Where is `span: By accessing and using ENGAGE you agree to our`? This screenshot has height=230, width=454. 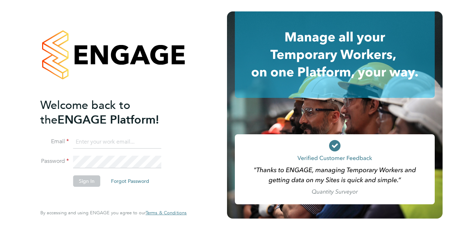 span: By accessing and using ENGAGE you agree to our is located at coordinates (114, 213).